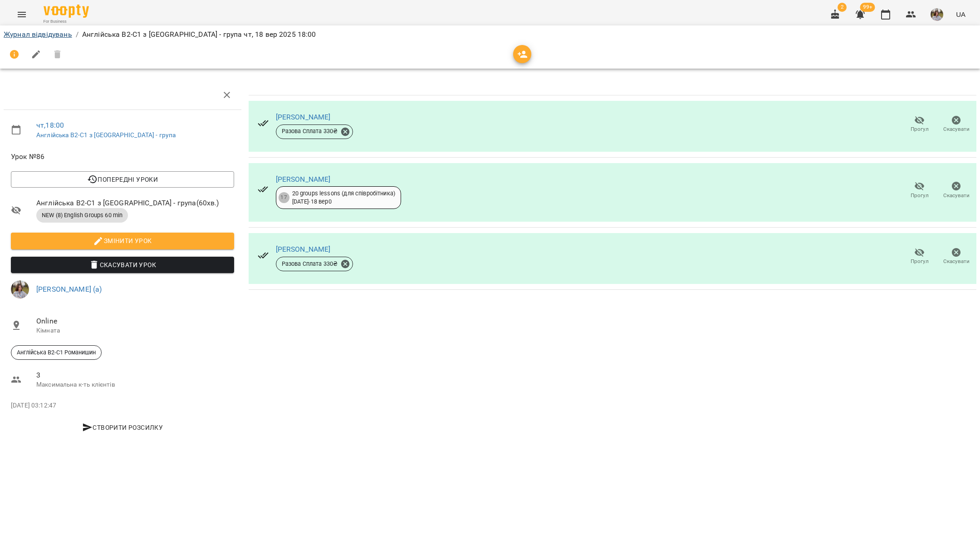  I want to click on span: Урок №86, so click(122, 157).